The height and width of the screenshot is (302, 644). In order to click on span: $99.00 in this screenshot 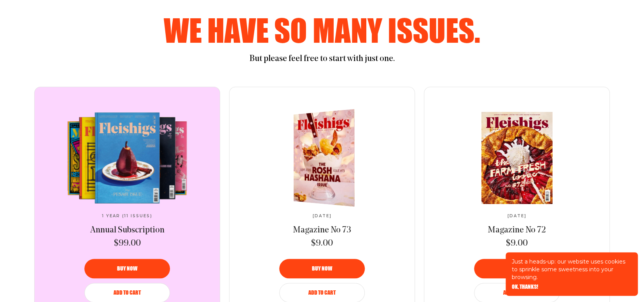, I will do `click(127, 244)`.